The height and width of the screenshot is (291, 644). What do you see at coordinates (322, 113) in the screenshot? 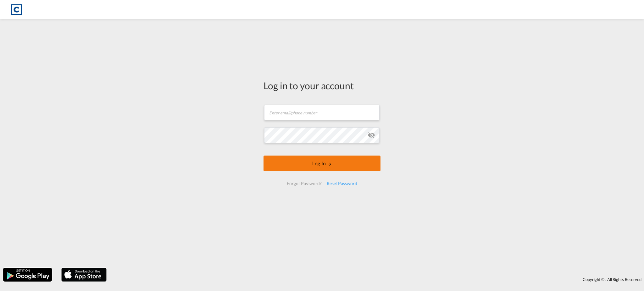
I see `input: Enter email/phone number` at bounding box center [322, 113].